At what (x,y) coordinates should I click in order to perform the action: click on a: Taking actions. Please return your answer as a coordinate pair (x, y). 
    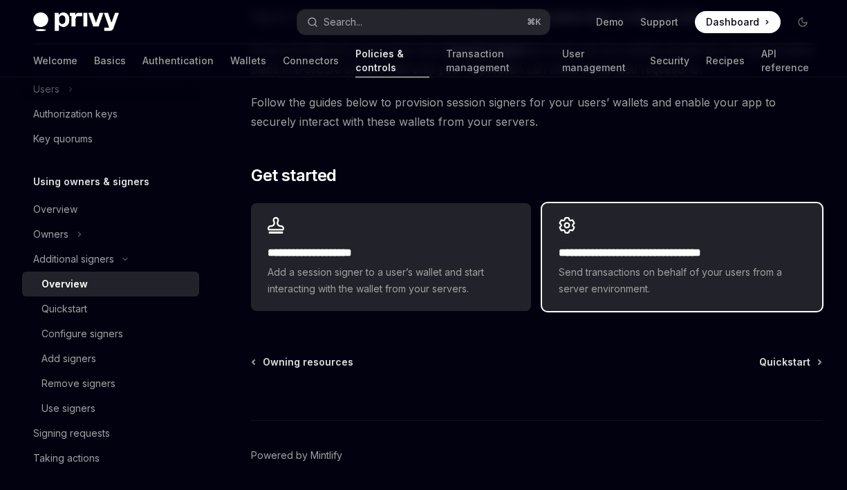
    Looking at the image, I should click on (111, 458).